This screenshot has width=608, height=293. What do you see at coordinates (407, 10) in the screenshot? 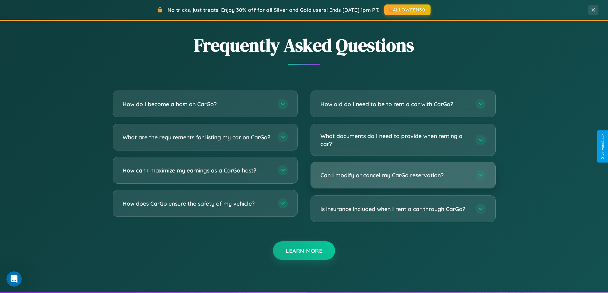
I see `button: HALLOWEEN30` at bounding box center [407, 10].